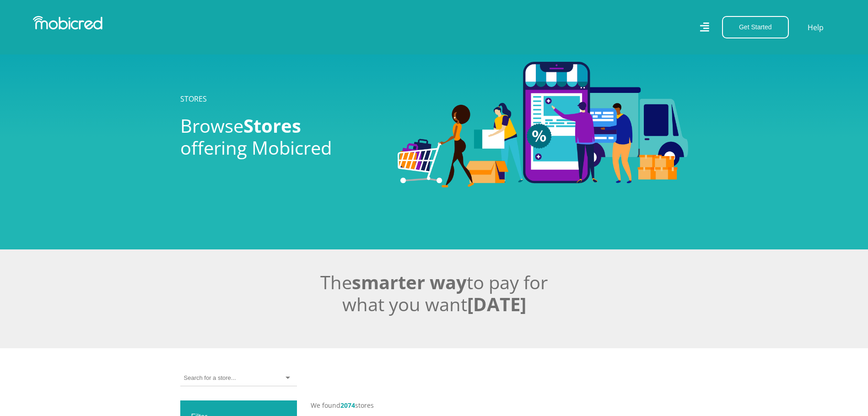 This screenshot has height=416, width=868. I want to click on p: We found stores, so click(499, 405).